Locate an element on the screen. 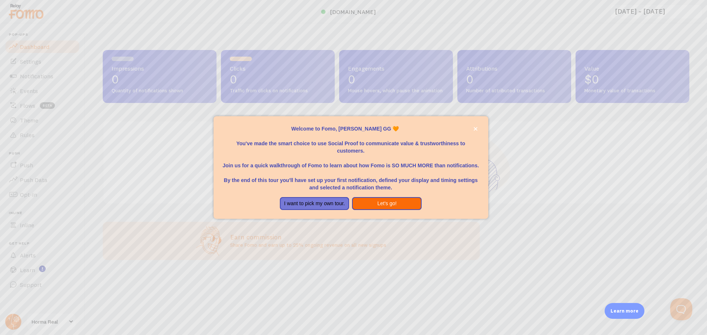 The width and height of the screenshot is (707, 335). p: Join us for a quick walkthrough of Fomo to learn about how Fomo is SO MUCH MORE than notifications. is located at coordinates (351, 162).